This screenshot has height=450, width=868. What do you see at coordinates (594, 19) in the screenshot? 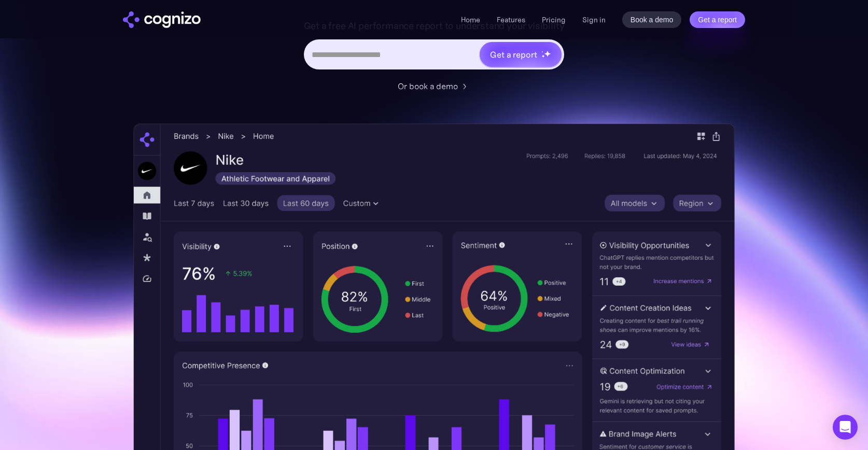
I see `a: Sign in` at bounding box center [594, 19].